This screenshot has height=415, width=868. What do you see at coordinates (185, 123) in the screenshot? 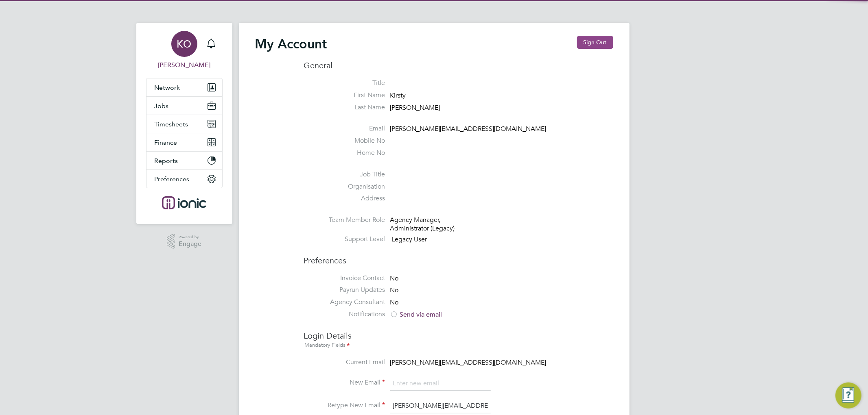
I see `nav: Main navigation` at bounding box center [185, 123].